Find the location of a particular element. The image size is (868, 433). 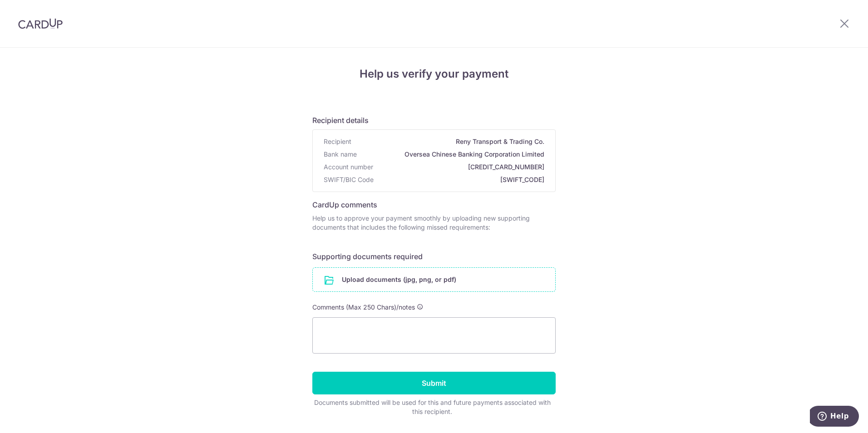

span: Comments (Max 250 Chars)/notes is located at coordinates (363, 307).